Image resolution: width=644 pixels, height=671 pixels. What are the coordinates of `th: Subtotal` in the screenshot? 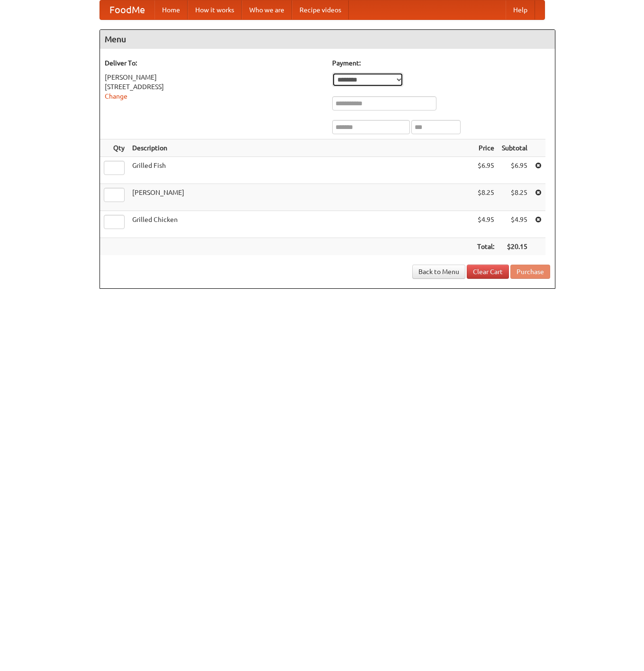 It's located at (515, 148).